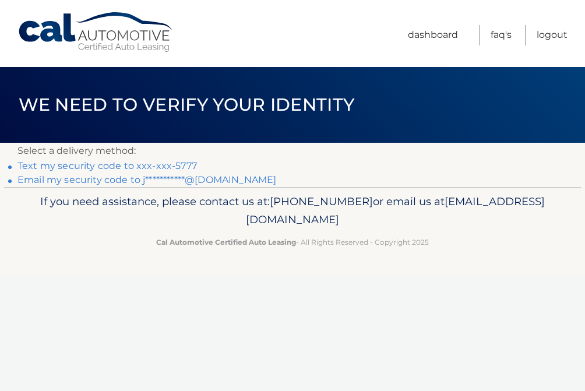 The height and width of the screenshot is (391, 585). Describe the element at coordinates (433, 35) in the screenshot. I see `a: Dashboard` at that location.